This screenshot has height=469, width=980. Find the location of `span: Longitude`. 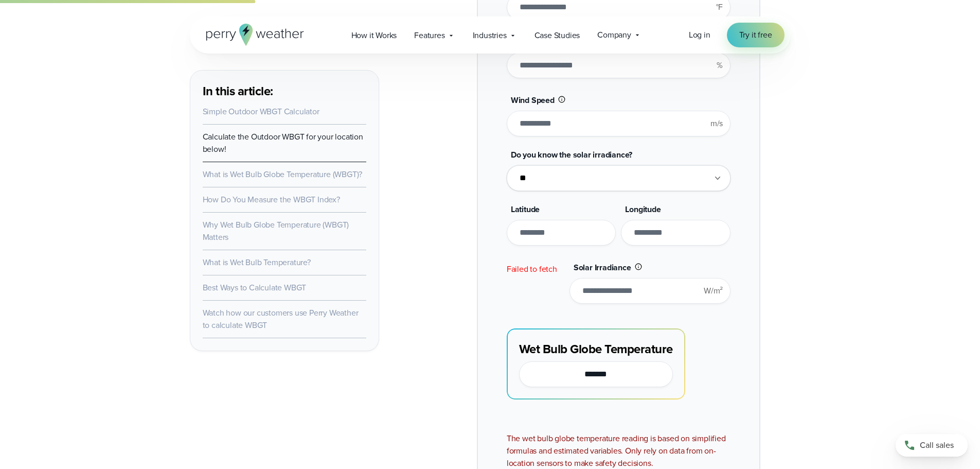

span: Longitude is located at coordinates (643, 209).